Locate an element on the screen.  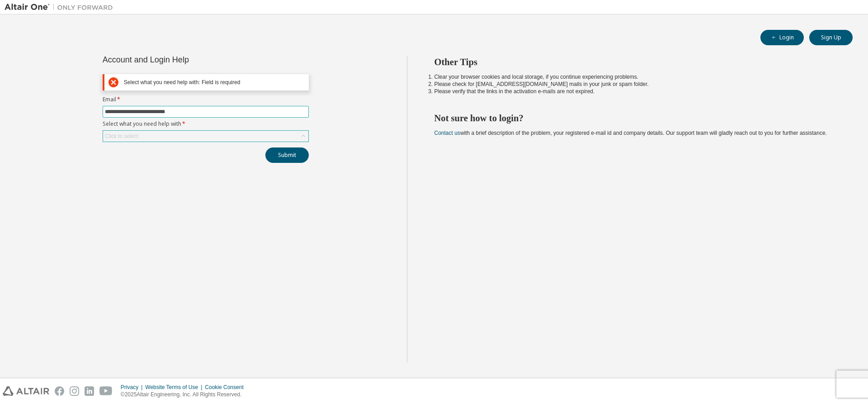
h2: Other Tips is located at coordinates (635, 62).